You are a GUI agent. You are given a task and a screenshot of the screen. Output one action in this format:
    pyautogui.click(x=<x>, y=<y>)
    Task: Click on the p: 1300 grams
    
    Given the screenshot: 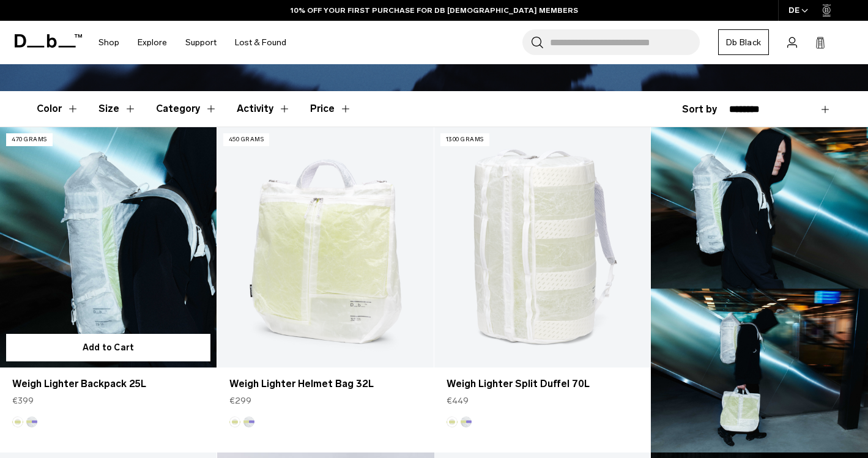 What is the action you would take?
    pyautogui.click(x=465, y=139)
    